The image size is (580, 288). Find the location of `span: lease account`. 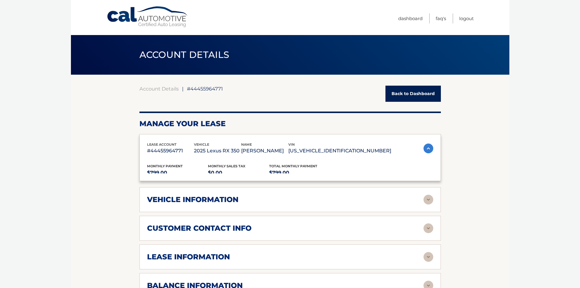

span: lease account is located at coordinates (162, 144).